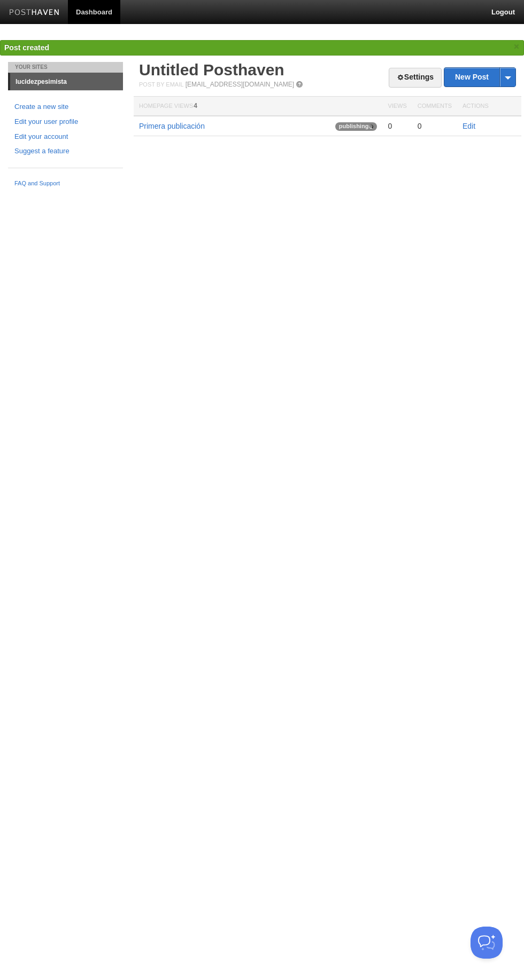 This screenshot has width=524, height=980. Describe the element at coordinates (66, 82) in the screenshot. I see `a: lucidezpesimista` at that location.